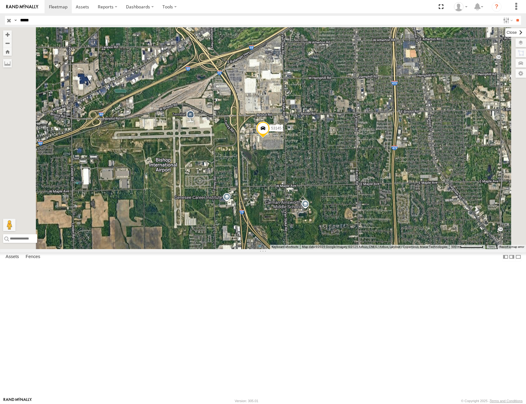  I want to click on a: Terms, so click(491, 247).